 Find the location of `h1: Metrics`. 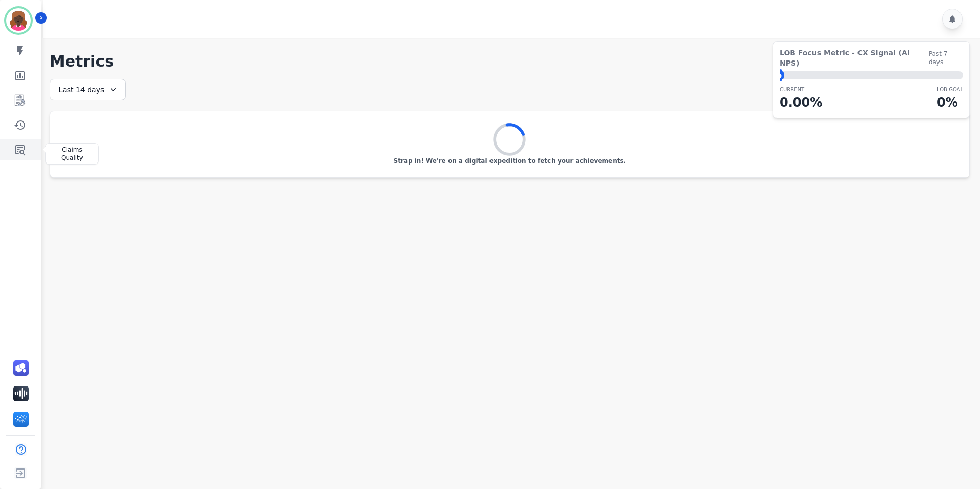

h1: Metrics is located at coordinates (509, 61).